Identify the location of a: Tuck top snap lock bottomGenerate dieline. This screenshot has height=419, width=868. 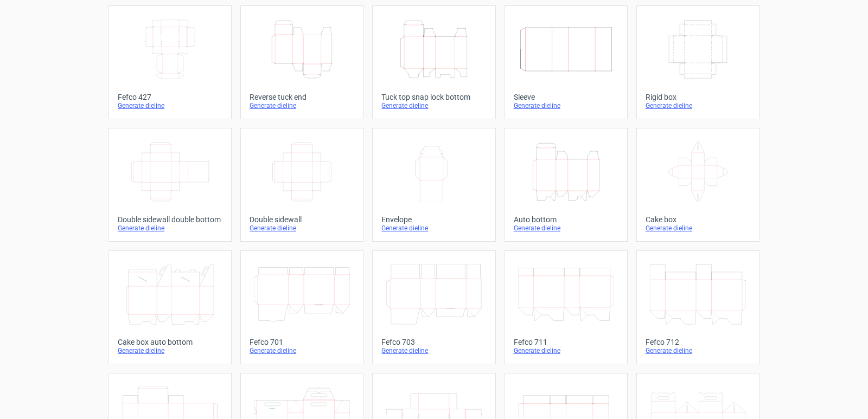
(434, 62).